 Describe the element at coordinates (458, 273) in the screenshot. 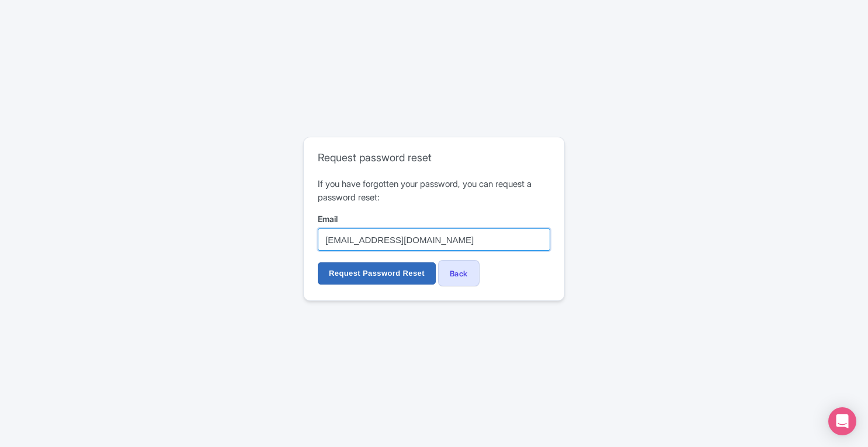

I see `a: Back` at that location.